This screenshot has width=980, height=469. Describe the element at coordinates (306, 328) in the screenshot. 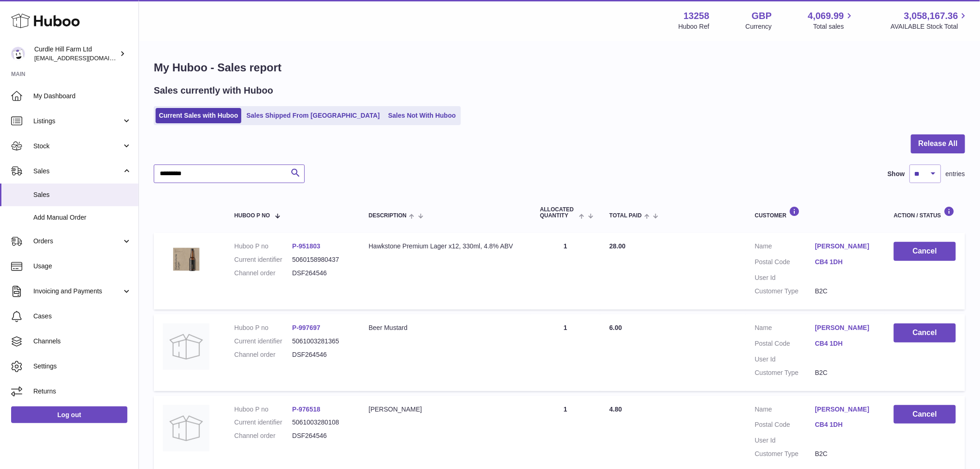

I see `a: P-997697` at that location.